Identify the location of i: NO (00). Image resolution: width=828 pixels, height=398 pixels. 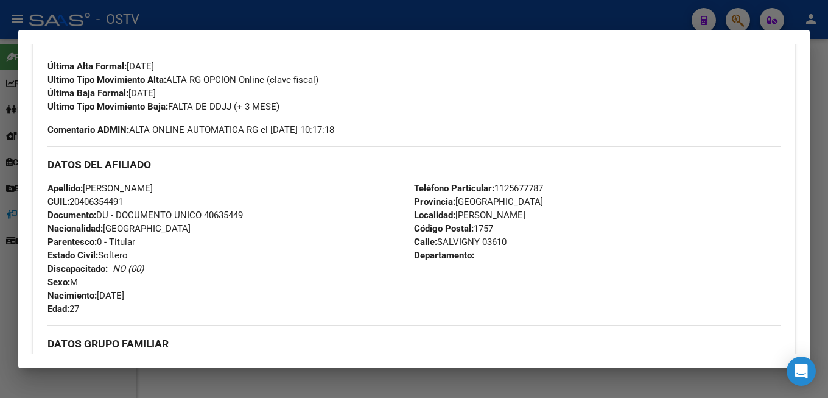
(128, 269).